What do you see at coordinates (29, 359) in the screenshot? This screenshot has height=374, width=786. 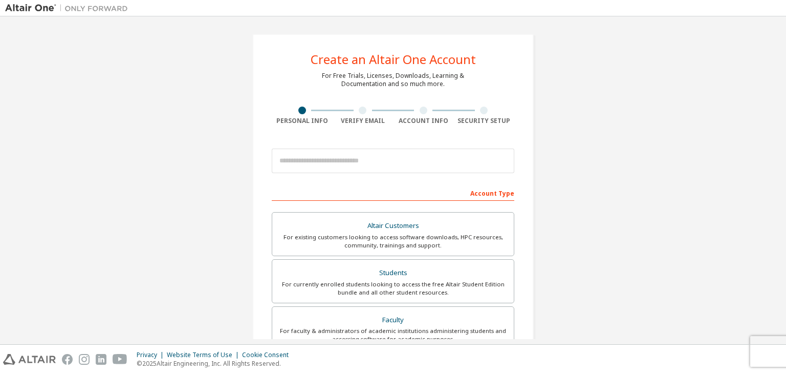 I see `img: altair_logo.svg` at bounding box center [29, 359].